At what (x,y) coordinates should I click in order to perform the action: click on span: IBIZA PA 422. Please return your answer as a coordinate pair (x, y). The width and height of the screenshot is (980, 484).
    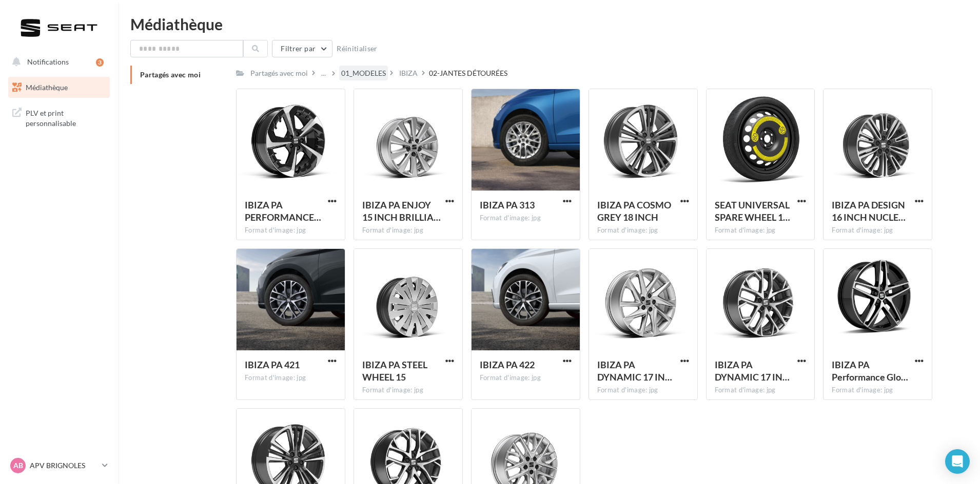
    Looking at the image, I should click on (507, 365).